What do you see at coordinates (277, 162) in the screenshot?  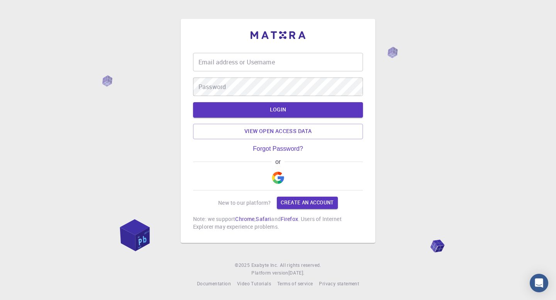 I see `span: or` at bounding box center [277, 162].